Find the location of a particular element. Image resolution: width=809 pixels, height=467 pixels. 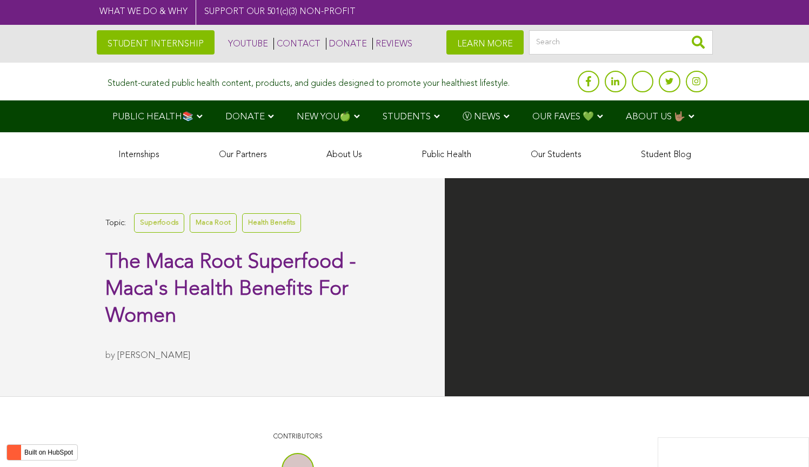

span: PUBLIC HEALTH📚 is located at coordinates (153, 117).